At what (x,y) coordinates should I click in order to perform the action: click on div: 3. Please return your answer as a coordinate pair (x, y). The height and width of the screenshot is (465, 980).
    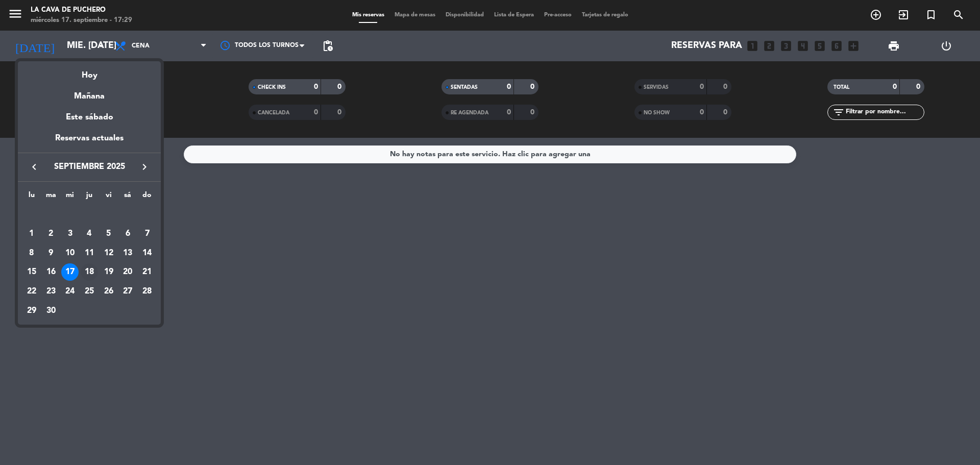
    Looking at the image, I should click on (70, 234).